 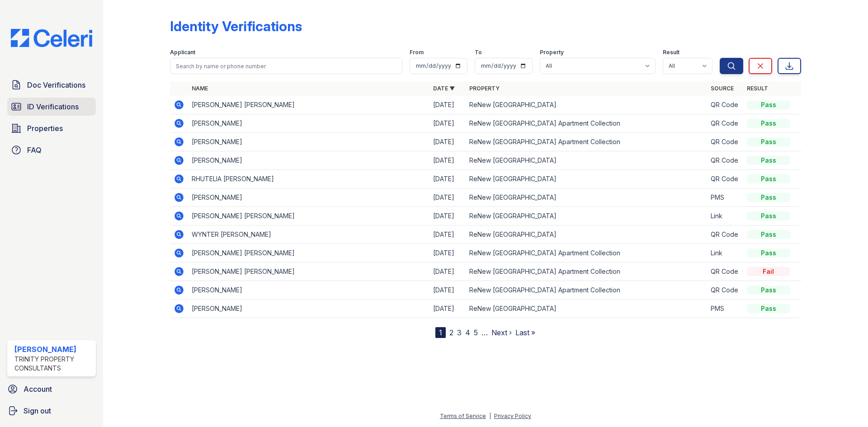 I want to click on a: ID Verifications, so click(x=52, y=107).